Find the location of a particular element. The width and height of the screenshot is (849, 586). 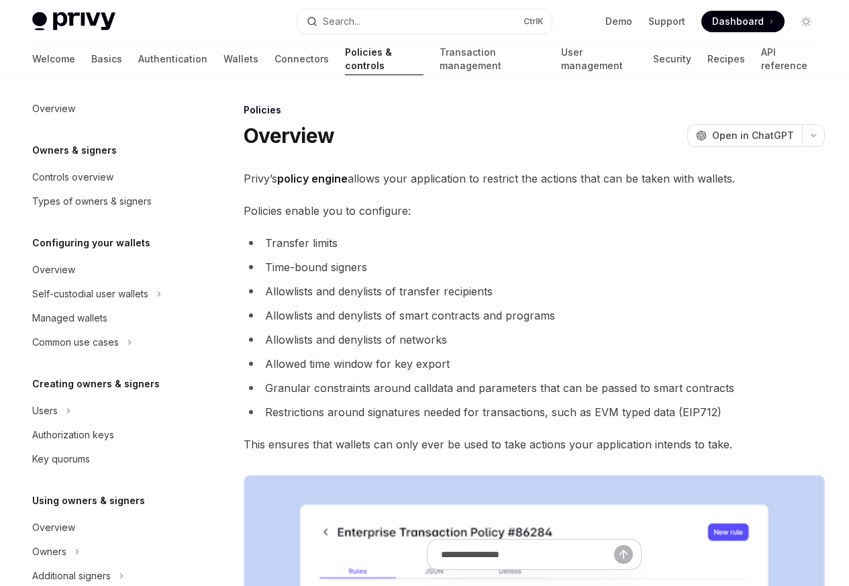

div: Common use cases is located at coordinates (75, 342).